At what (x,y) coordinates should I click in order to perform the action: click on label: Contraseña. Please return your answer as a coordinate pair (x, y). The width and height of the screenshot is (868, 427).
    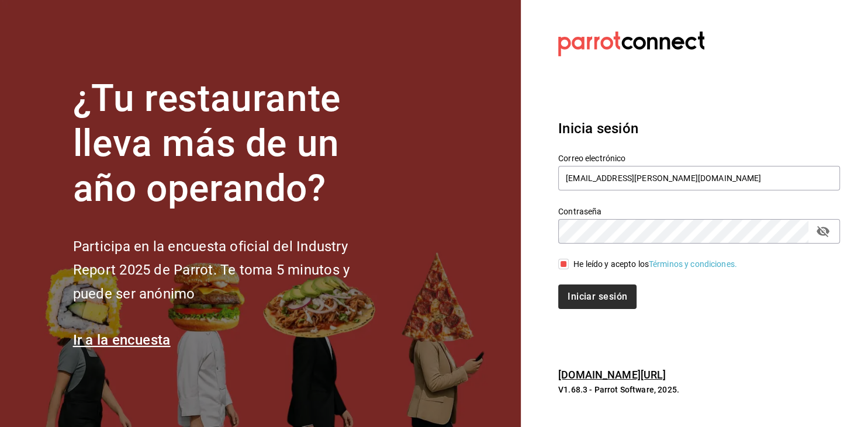
    Looking at the image, I should click on (699, 212).